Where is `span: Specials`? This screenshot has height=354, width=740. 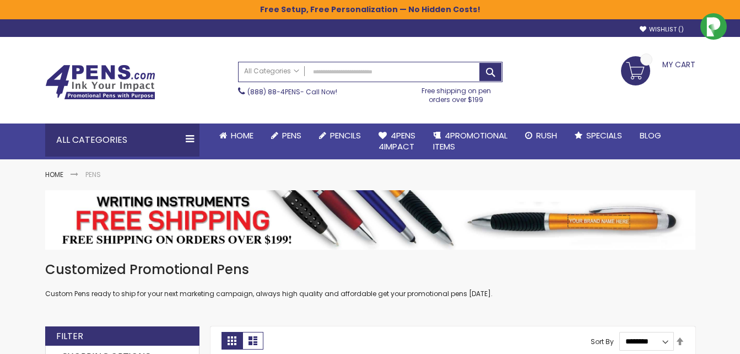 span: Specials is located at coordinates (604, 135).